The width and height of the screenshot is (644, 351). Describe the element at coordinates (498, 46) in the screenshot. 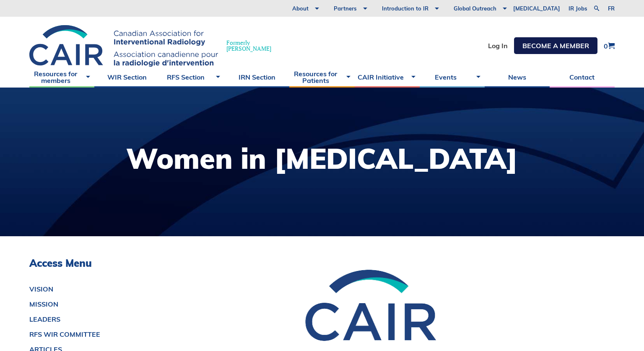

I see `a: Log In` at that location.